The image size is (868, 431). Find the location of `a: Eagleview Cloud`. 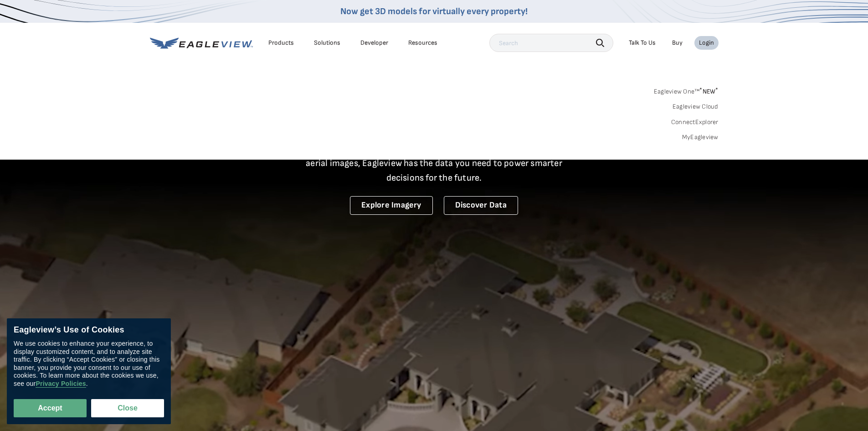

a: Eagleview Cloud is located at coordinates (695, 107).